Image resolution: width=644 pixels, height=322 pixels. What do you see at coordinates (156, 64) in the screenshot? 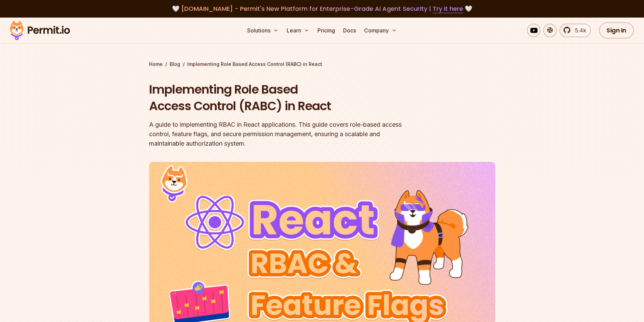
I see `a: Home` at bounding box center [156, 64].